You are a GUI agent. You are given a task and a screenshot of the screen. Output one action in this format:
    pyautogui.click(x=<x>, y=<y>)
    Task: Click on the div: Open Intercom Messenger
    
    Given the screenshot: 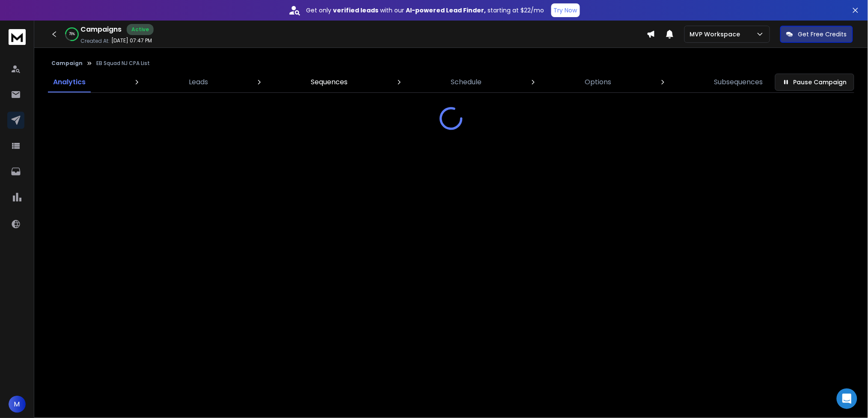 What is the action you would take?
    pyautogui.click(x=847, y=399)
    